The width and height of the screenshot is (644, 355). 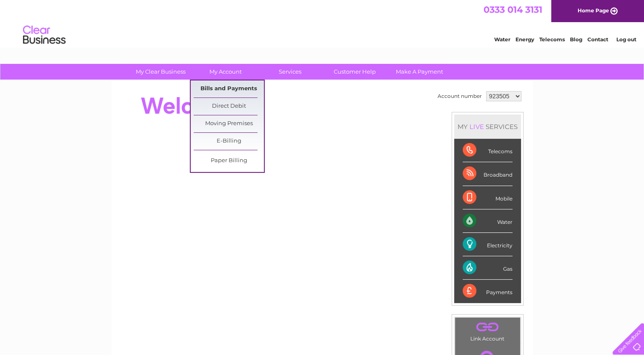 What do you see at coordinates (488, 244) in the screenshot?
I see `div: Electricity` at bounding box center [488, 244].